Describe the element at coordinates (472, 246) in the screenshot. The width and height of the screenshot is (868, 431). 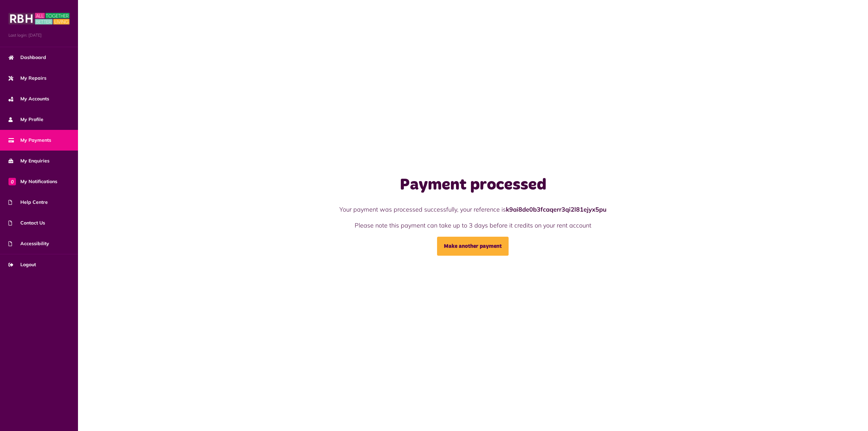
I see `a: Make another payment` at that location.